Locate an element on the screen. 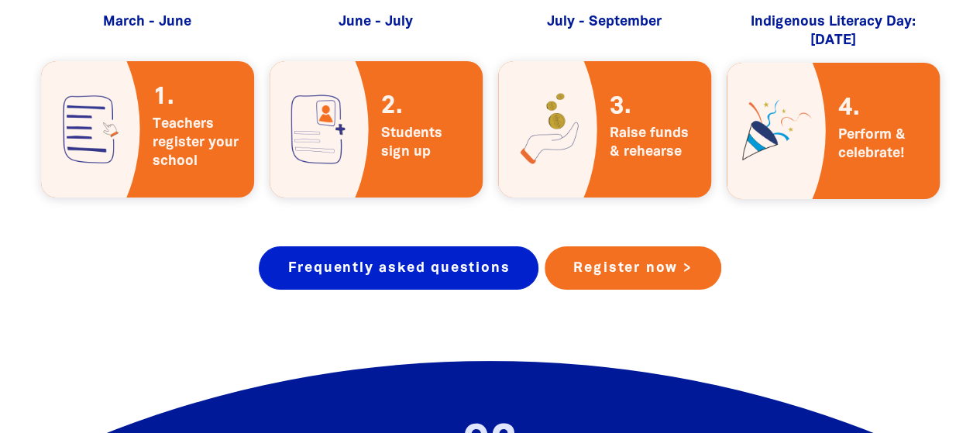 This screenshot has height=433, width=980. span: July - September is located at coordinates (605, 21).